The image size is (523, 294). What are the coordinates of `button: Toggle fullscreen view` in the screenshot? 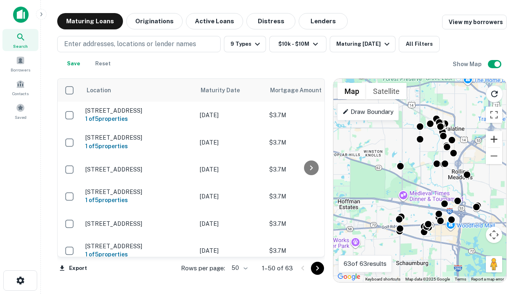 It's located at (494, 115).